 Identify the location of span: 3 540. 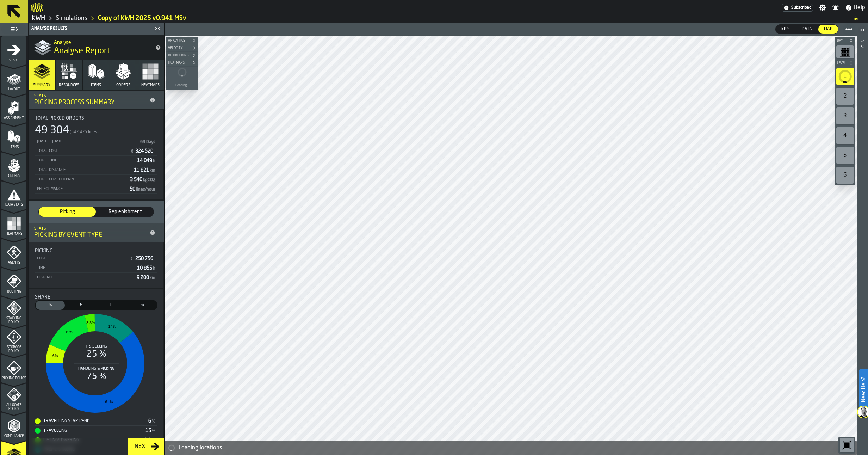
(143, 179).